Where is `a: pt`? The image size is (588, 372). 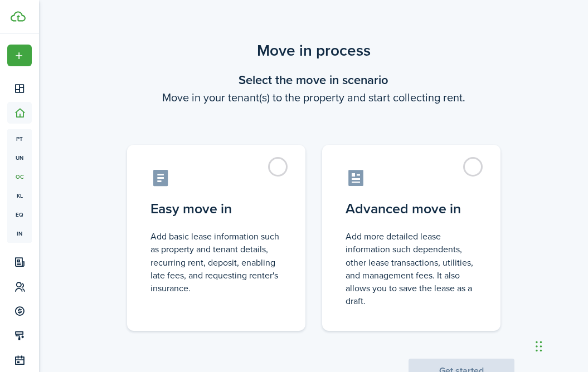
a: pt is located at coordinates (20, 138).